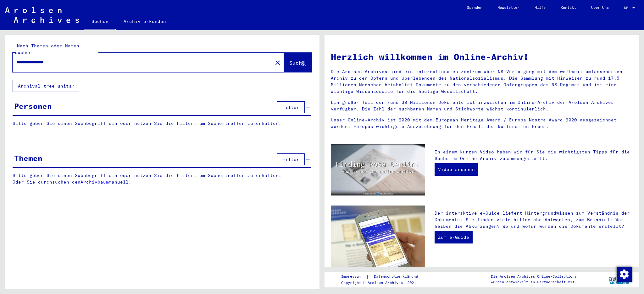 Image resolution: width=644 pixels, height=294 pixels. I want to click on mat-icon: close, so click(278, 63).